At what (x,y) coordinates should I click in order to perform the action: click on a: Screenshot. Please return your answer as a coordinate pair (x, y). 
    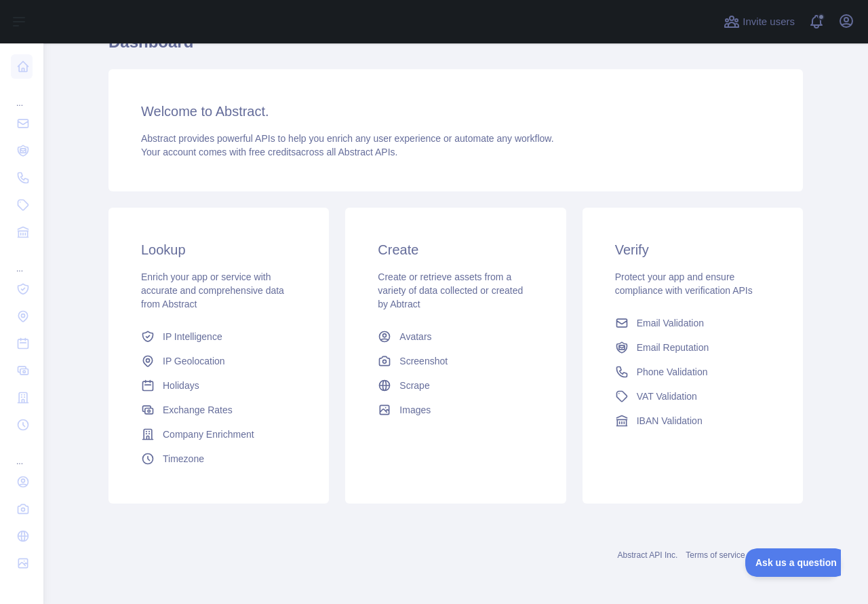
    Looking at the image, I should click on (455, 361).